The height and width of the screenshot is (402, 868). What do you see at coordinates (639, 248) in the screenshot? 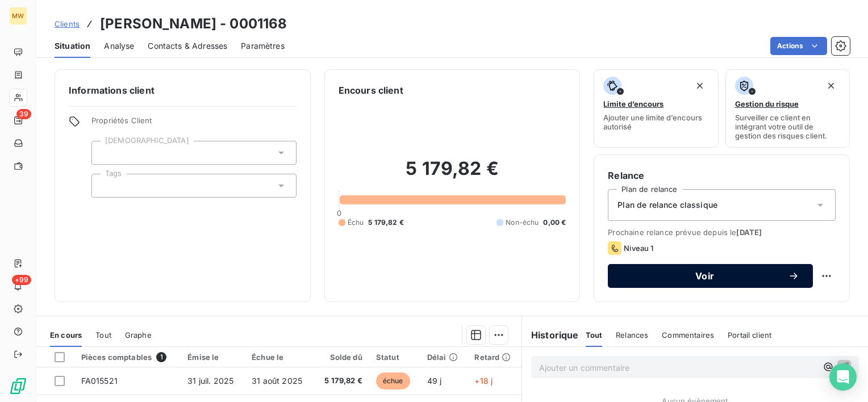
I see `span: Niveau 1` at bounding box center [639, 248].